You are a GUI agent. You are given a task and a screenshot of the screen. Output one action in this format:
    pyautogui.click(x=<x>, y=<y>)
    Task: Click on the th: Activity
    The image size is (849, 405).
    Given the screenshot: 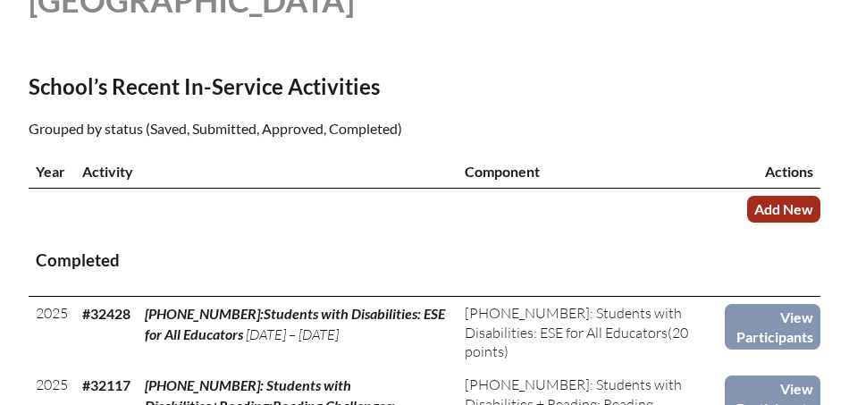 What is the action you would take?
    pyautogui.click(x=266, y=172)
    